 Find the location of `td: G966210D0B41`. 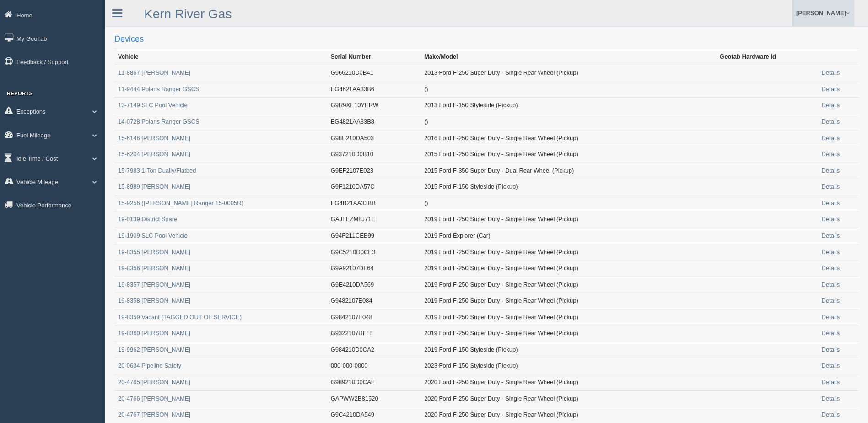

td: G966210D0B41 is located at coordinates (374, 73).